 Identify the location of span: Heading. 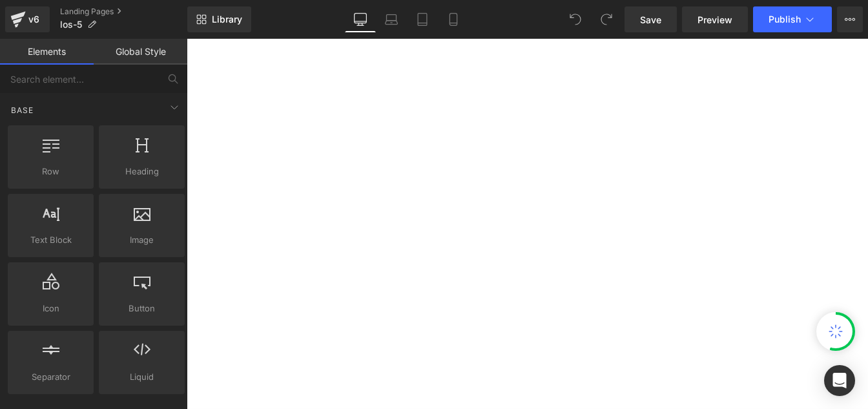
(141, 171).